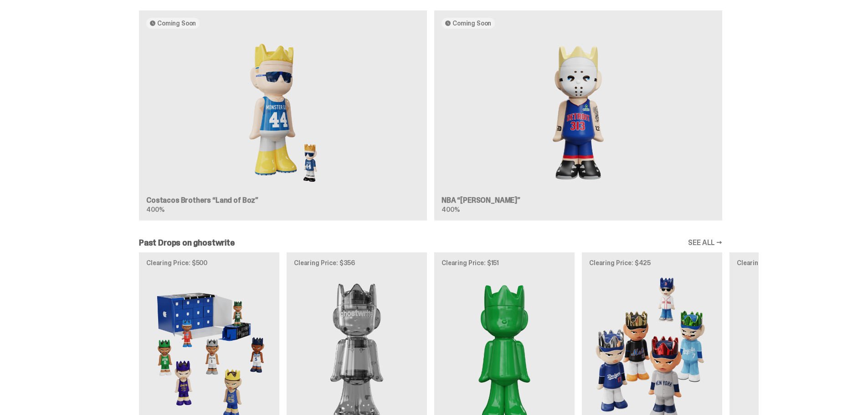  I want to click on img: Eminem, so click(578, 113).